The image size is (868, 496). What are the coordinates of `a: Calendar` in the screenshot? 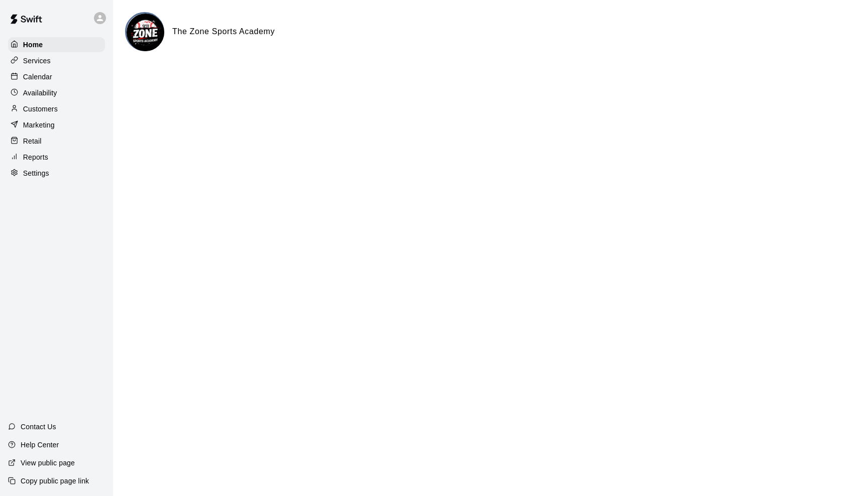 It's located at (56, 76).